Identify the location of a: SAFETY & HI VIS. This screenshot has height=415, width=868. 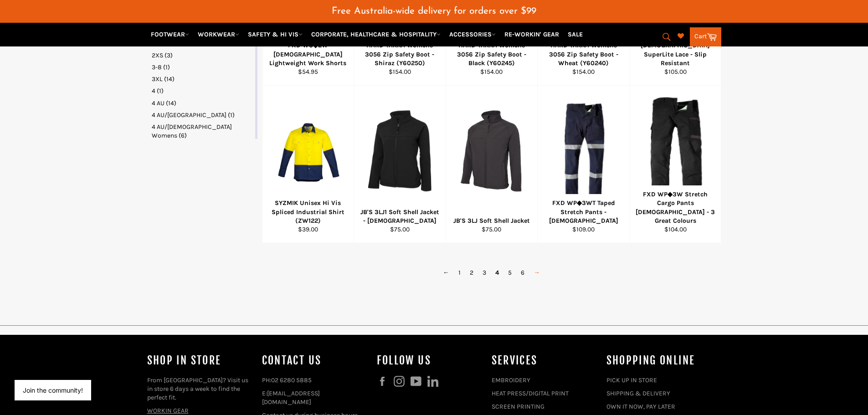
(275, 34).